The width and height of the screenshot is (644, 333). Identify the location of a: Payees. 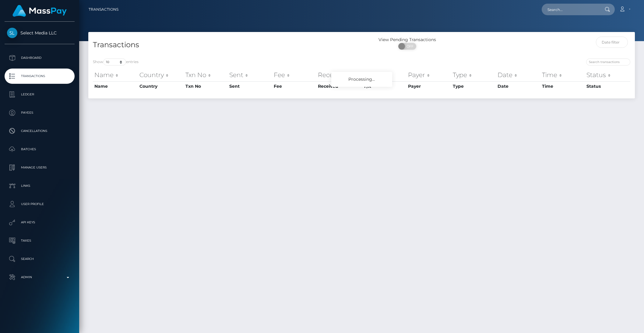
(40, 113).